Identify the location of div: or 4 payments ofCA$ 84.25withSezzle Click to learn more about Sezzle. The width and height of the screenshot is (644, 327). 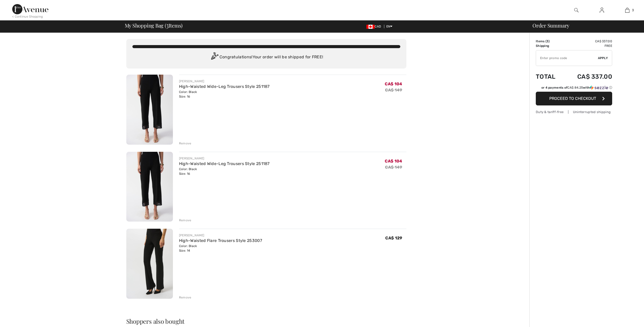
(574, 88).